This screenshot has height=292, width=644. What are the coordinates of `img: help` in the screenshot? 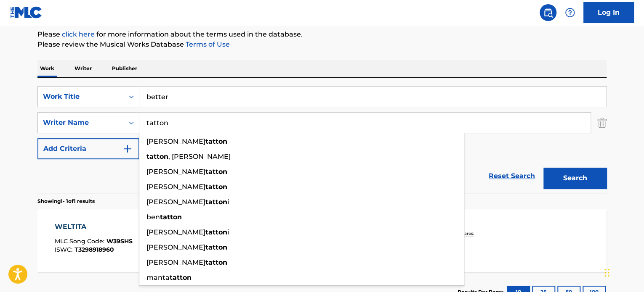 It's located at (570, 13).